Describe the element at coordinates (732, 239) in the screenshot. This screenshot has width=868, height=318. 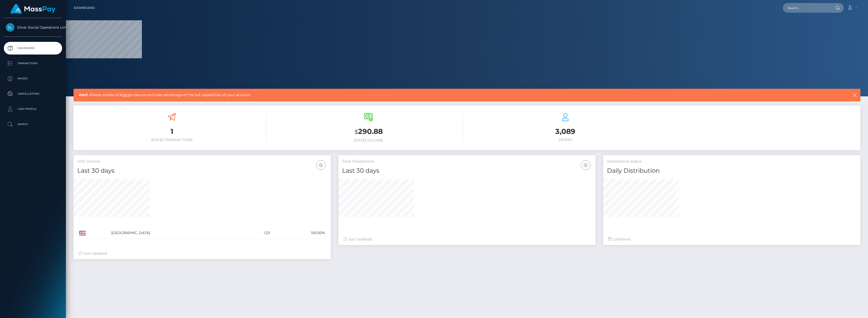
I see `div: Last hours` at that location.